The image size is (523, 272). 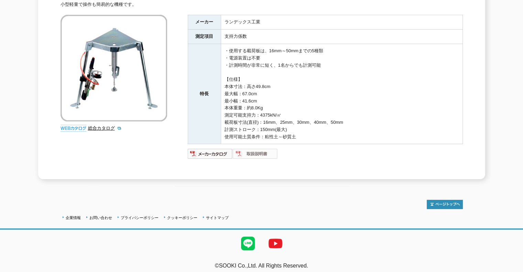 What do you see at coordinates (218, 218) in the screenshot?
I see `a: サイトマップ` at bounding box center [218, 218].